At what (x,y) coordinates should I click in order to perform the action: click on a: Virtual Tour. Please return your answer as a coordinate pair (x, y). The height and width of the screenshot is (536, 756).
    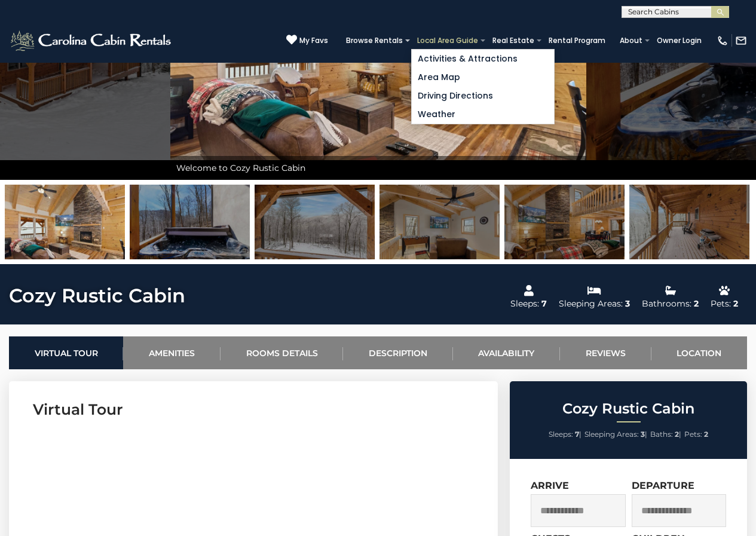
    Looking at the image, I should click on (66, 353).